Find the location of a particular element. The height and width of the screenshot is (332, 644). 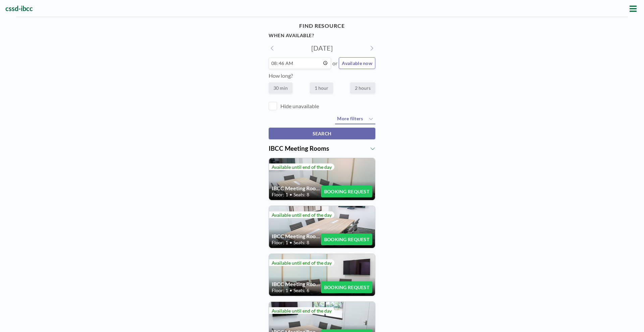

h4: FIND RESOURCE is located at coordinates (322, 25).